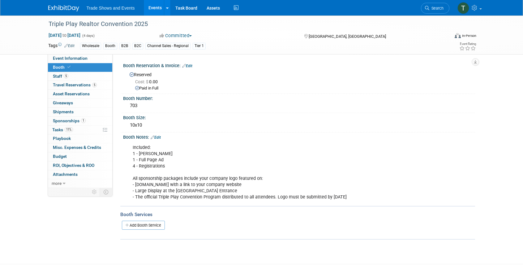 The image size is (523, 265). I want to click on div: 10x10, so click(299, 125).